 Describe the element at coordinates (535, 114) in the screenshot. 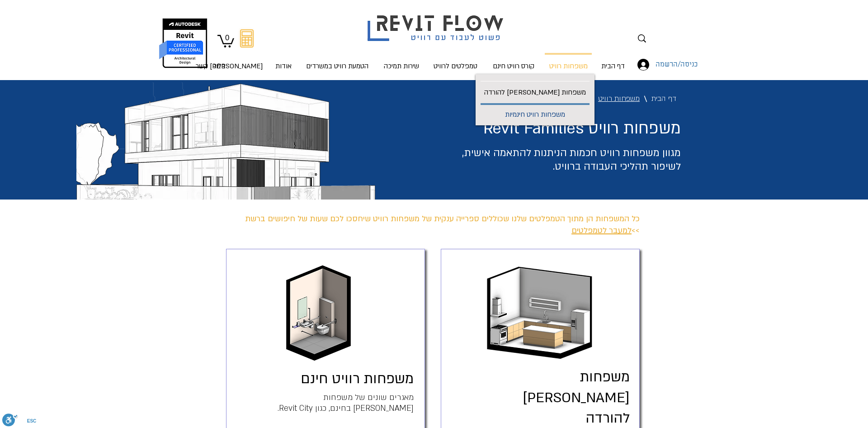

I see `a: משפחות רוויט חינמיות` at that location.